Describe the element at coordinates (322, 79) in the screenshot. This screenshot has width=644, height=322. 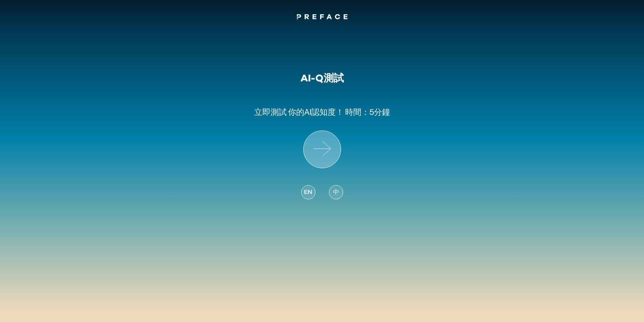
I see `h1: AI-Q測試` at that location.